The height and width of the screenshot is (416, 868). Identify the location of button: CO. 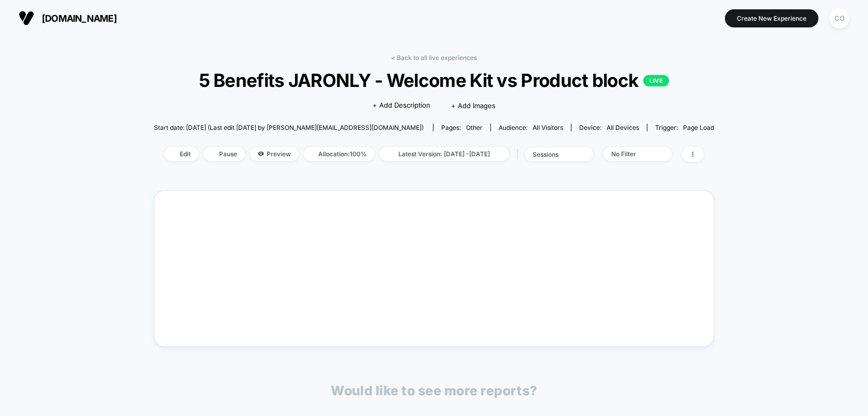
(839, 18).